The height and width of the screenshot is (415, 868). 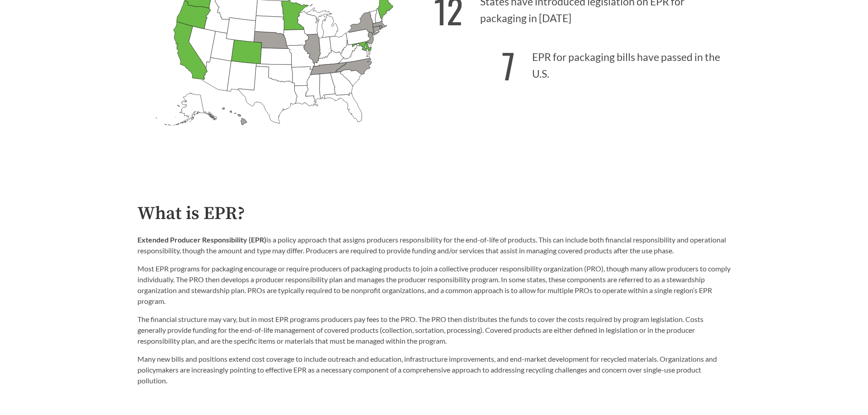 What do you see at coordinates (434, 330) in the screenshot?
I see `p: The financial structure may vary, but in most EPR programs producers pay fees to the PRO. The PRO...` at bounding box center [434, 330].